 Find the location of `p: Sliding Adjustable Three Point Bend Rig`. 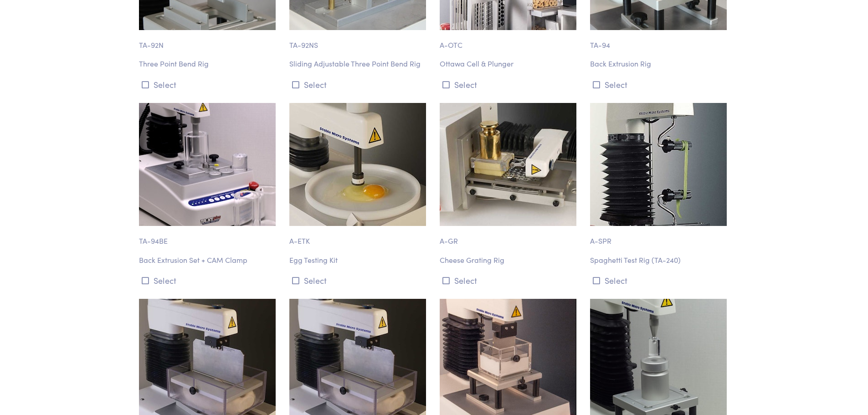

p: Sliding Adjustable Three Point Bend Rig is located at coordinates (359, 64).